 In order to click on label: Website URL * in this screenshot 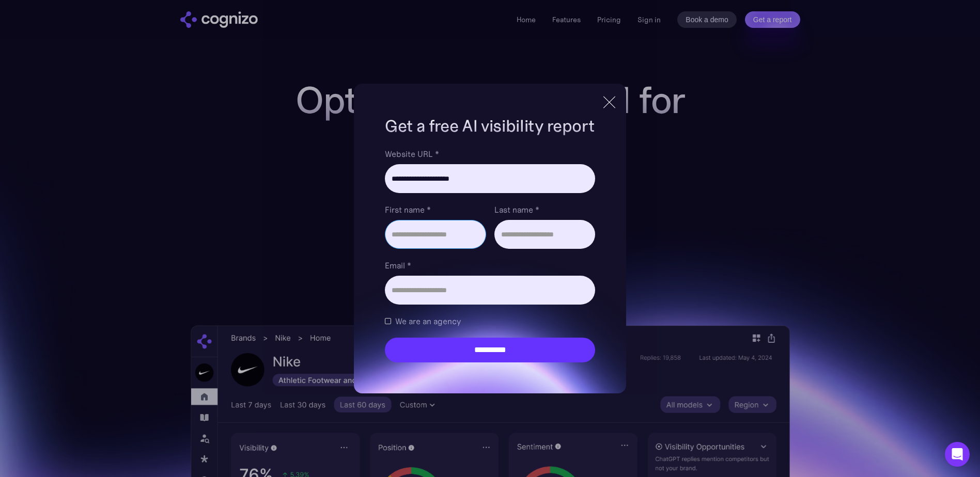, I will do `click(490, 154)`.